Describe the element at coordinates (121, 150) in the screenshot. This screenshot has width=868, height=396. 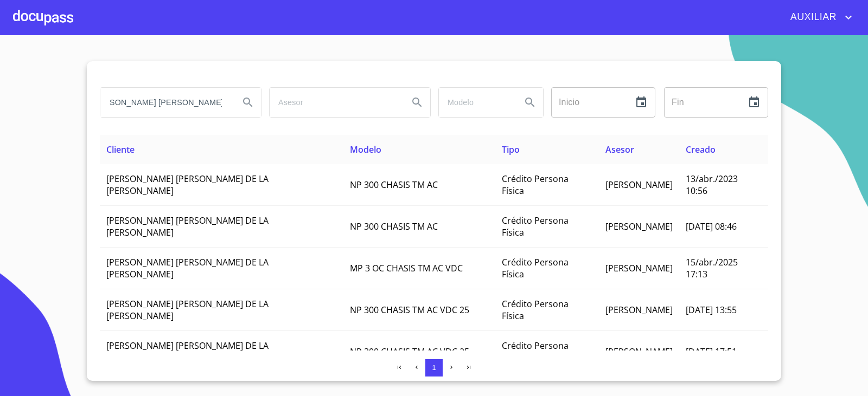
I see `span: Cliente` at that location.